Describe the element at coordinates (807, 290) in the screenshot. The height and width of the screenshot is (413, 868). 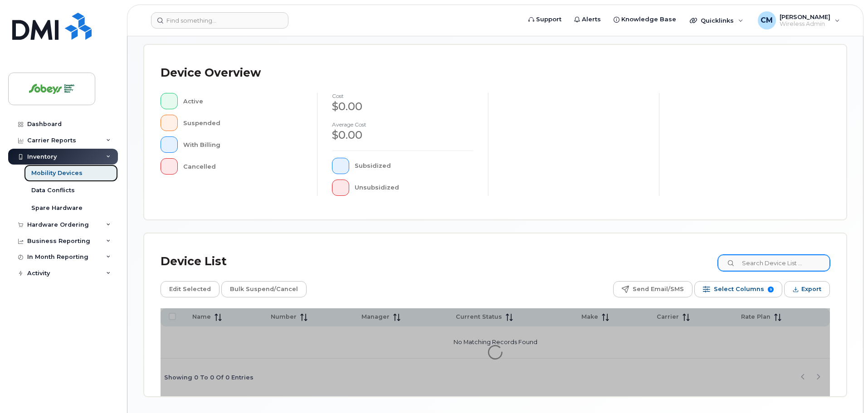
I see `button: Export` at that location.